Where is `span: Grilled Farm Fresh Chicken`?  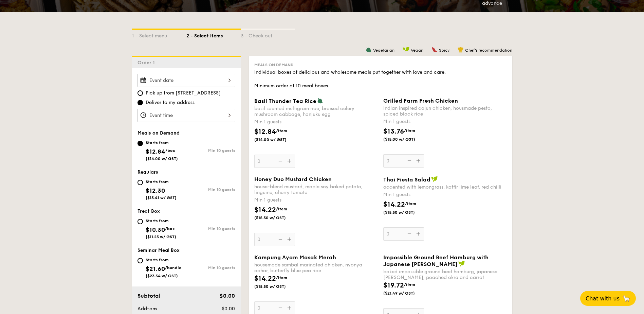 span: Grilled Farm Fresh Chicken is located at coordinates (420, 100).